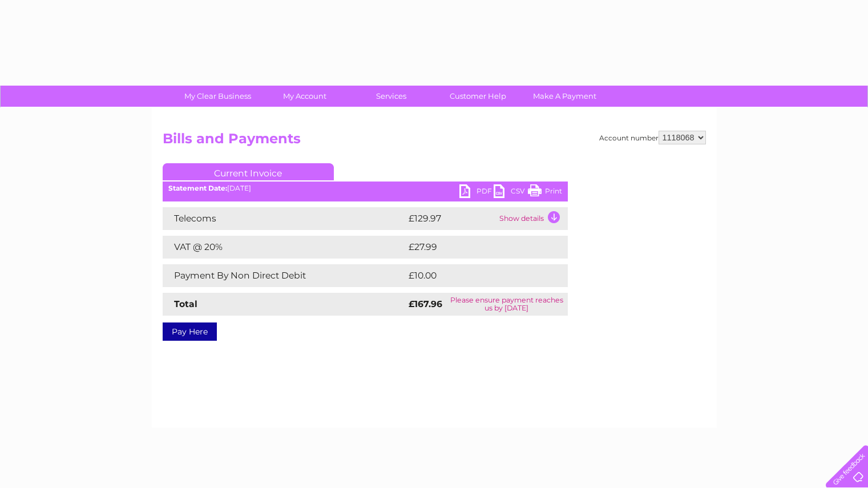 The width and height of the screenshot is (868, 488). I want to click on a: Customer Help, so click(478, 96).